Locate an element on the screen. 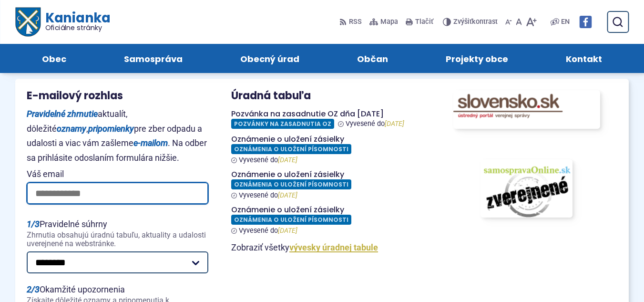  a: Logo Kanianka, prejsť na domovskú stránku. is located at coordinates (63, 22).